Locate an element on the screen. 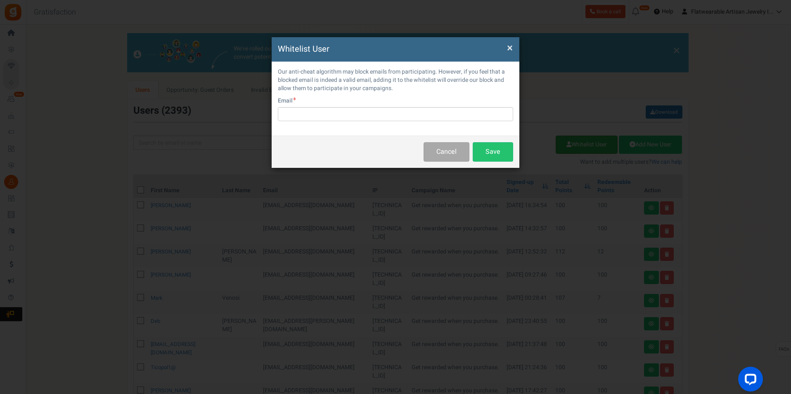 The width and height of the screenshot is (791, 394). p: Our anti-cheat algorithm may block emails from participating. However, if you feel that a blocked... is located at coordinates (396, 80).